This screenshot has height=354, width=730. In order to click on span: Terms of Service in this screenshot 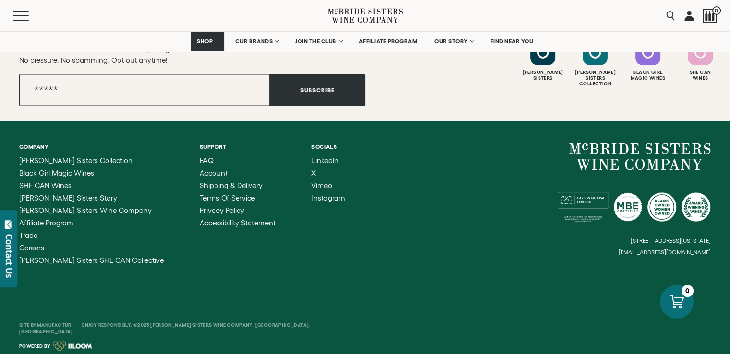, I will do `click(227, 197)`.